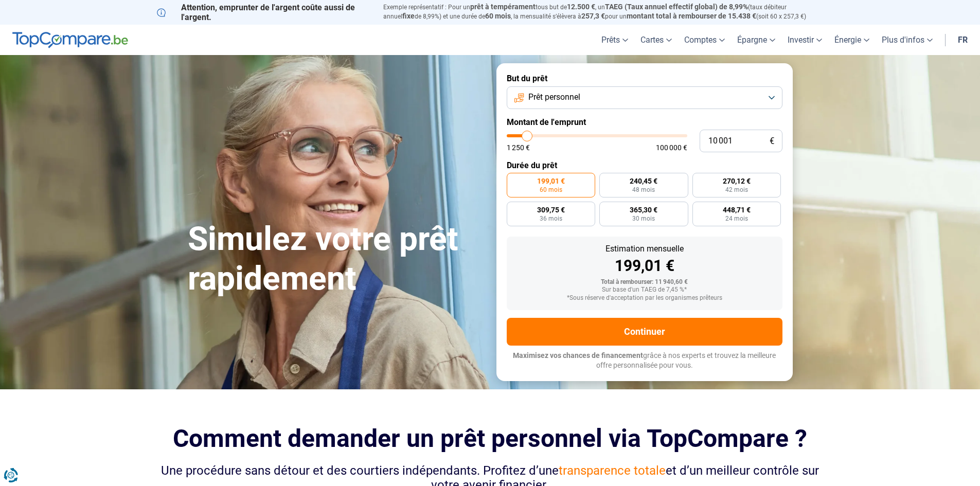 This screenshot has width=980, height=486. I want to click on button: Continuer, so click(645, 331).